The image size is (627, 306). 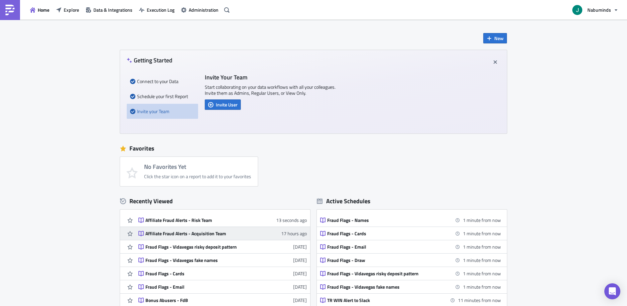 I want to click on a: Explore, so click(x=67, y=10).